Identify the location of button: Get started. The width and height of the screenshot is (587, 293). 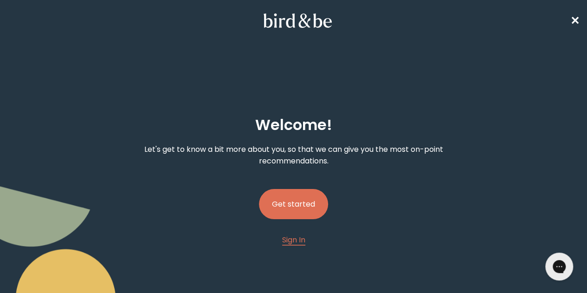
(293, 204).